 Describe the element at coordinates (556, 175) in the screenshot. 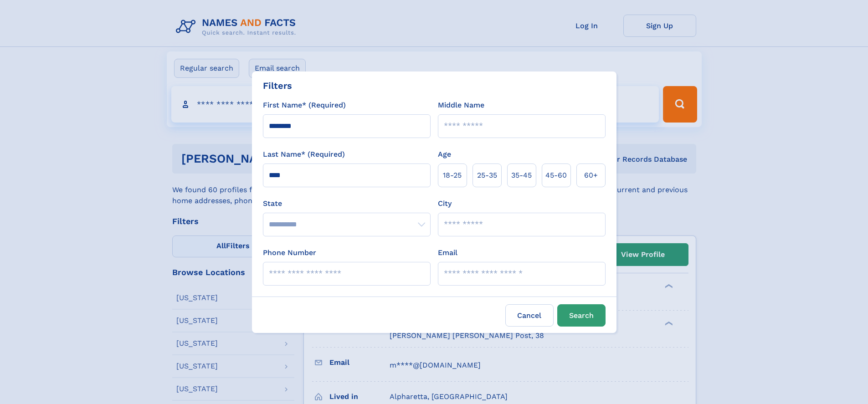

I see `span: 45‑60` at that location.